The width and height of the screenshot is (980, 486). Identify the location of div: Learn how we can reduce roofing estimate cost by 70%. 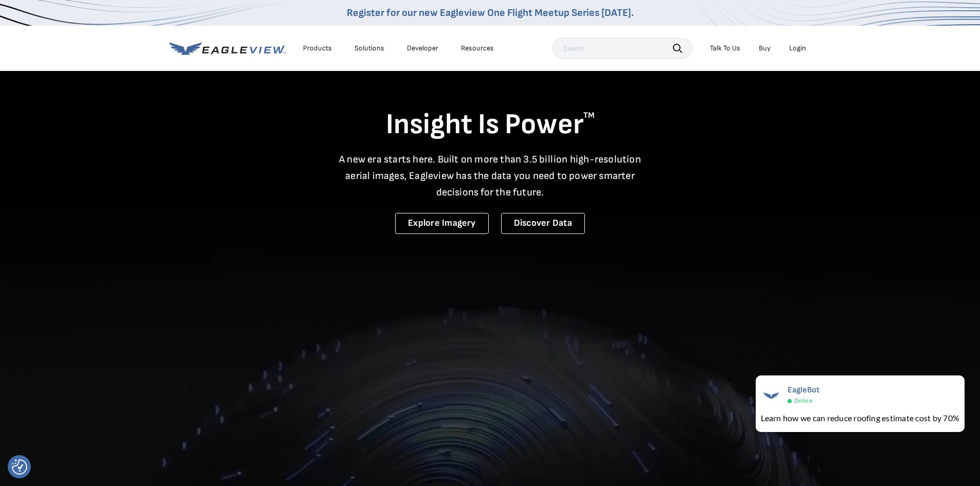
(860, 418).